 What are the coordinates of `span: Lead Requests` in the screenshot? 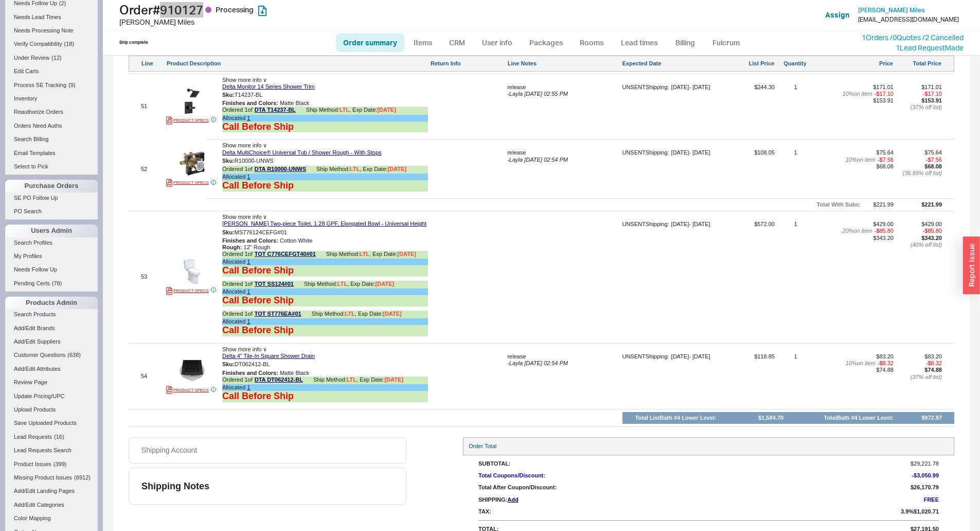 It's located at (33, 436).